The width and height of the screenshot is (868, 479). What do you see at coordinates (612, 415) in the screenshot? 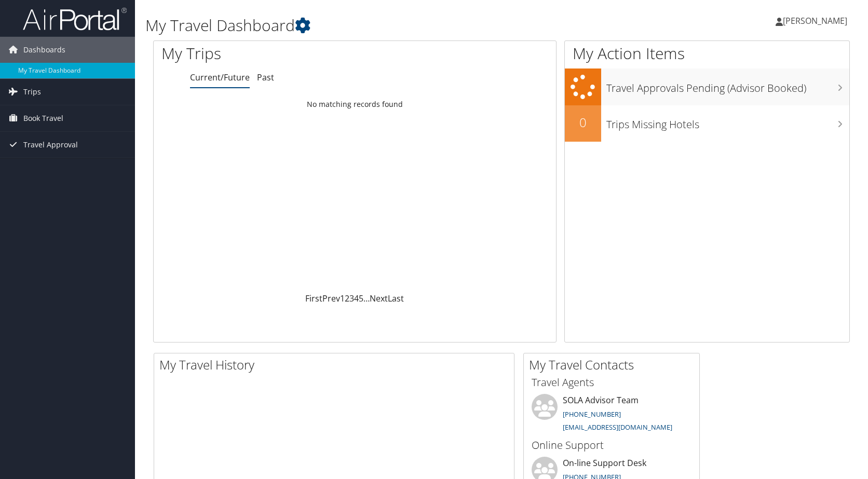
I see `li: SOLA Advisor Team` at bounding box center [612, 415].